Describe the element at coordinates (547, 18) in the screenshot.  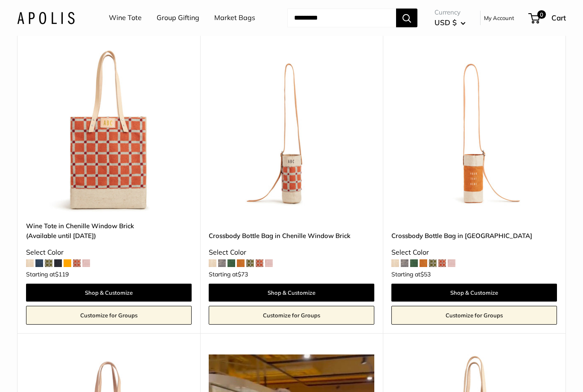
I see `a: 0 Cart` at that location.